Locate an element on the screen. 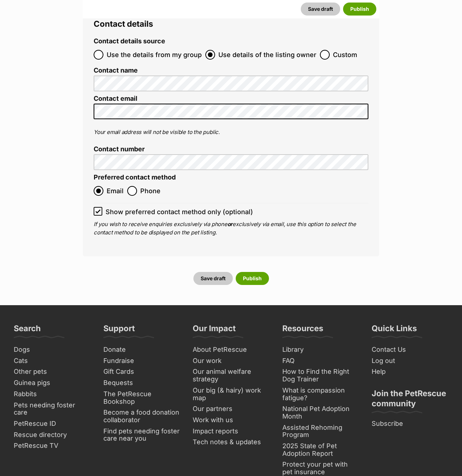 This screenshot has height=476, width=462. a: Fundraise is located at coordinates (141, 361).